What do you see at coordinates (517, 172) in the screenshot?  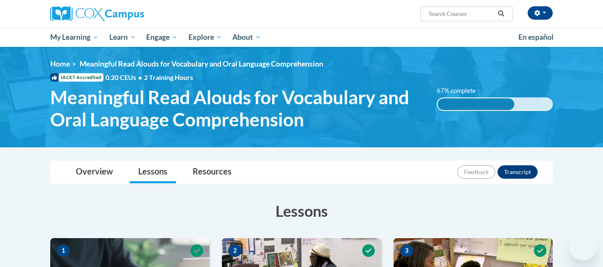 I see `button: Transcript` at bounding box center [517, 172].